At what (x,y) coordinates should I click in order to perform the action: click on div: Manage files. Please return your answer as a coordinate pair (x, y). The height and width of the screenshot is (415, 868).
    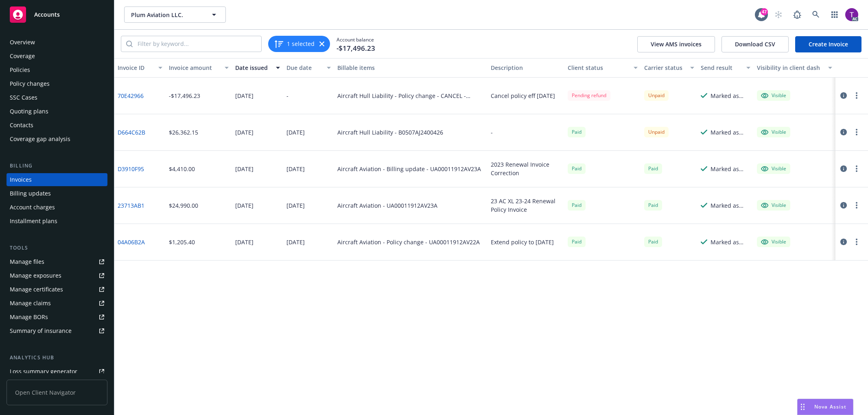
    Looking at the image, I should click on (27, 262).